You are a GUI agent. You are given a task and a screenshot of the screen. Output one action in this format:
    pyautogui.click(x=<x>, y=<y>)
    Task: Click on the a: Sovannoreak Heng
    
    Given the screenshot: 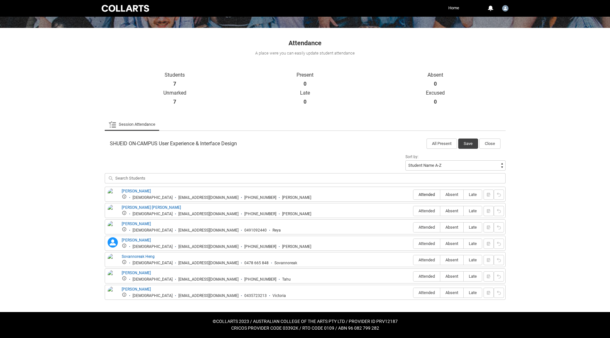 What is the action you would take?
    pyautogui.click(x=138, y=256)
    